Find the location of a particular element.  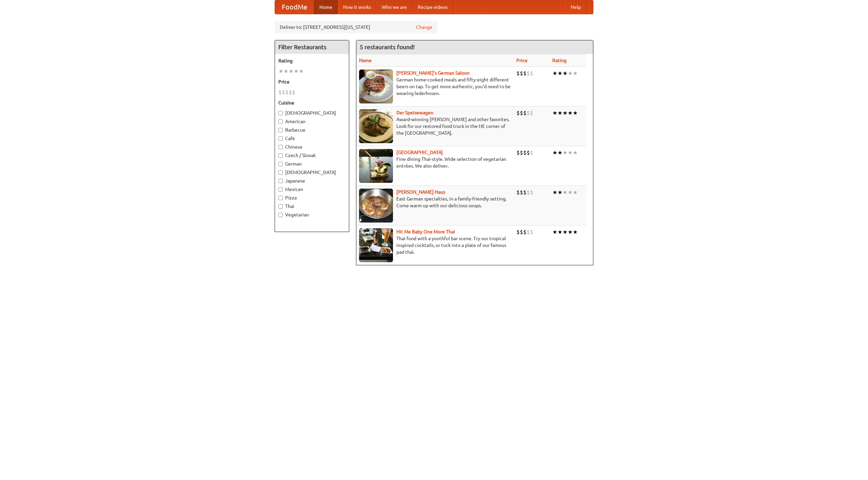

a: FoodMe is located at coordinates (294, 7).